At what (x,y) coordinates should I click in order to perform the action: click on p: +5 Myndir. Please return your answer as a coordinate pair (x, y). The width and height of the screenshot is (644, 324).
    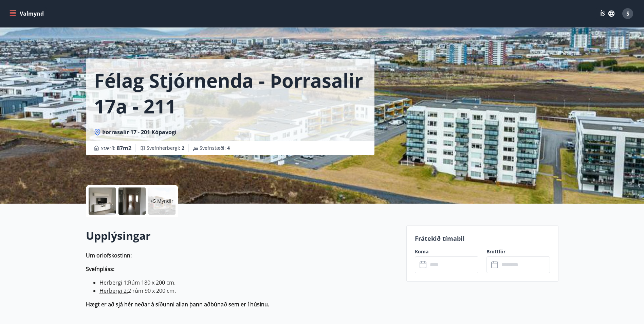
    Looking at the image, I should click on (162, 201).